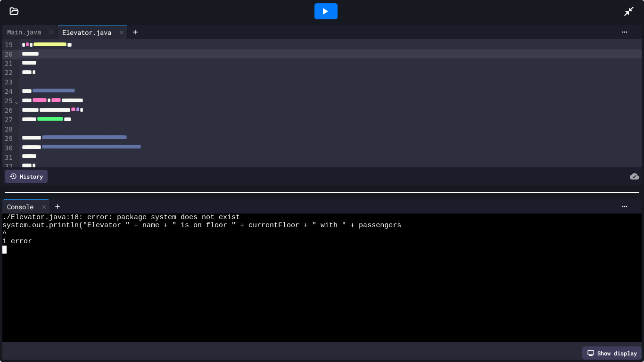 The image size is (644, 362). I want to click on div: 21, so click(8, 64).